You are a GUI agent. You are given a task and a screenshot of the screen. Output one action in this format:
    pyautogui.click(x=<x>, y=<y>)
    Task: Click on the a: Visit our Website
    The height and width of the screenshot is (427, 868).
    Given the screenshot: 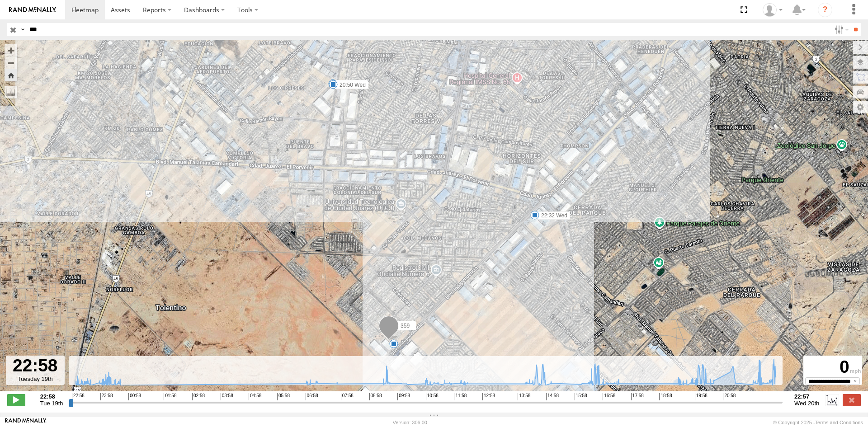 What is the action you would take?
    pyautogui.click(x=26, y=422)
    